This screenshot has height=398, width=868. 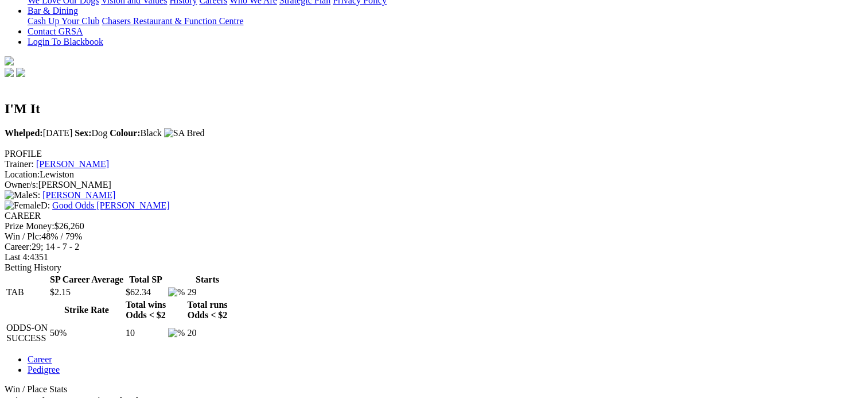 I want to click on a: Pedigree, so click(x=44, y=369).